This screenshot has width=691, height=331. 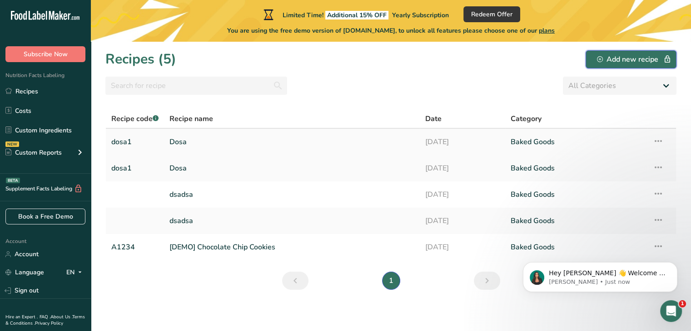 What do you see at coordinates (420, 15) in the screenshot?
I see `span: Yearly Subscription` at bounding box center [420, 15].